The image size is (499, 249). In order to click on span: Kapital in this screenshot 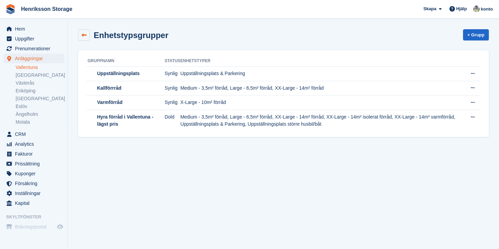, I will do `click(35, 203)`.